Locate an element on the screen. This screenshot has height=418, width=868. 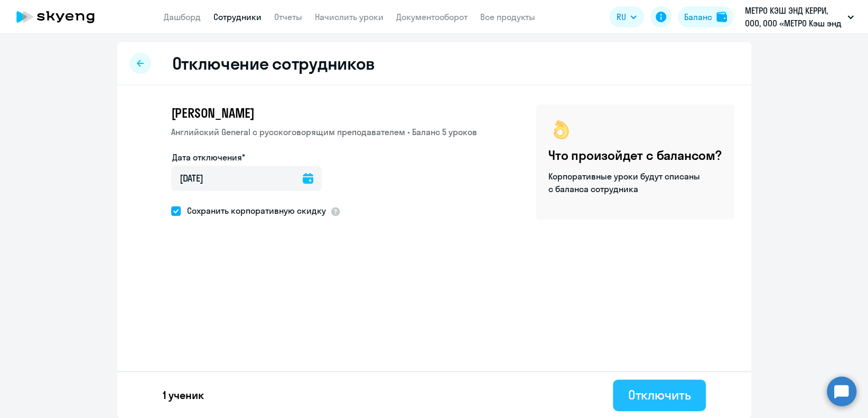
button: Балансbalance is located at coordinates (705, 17).